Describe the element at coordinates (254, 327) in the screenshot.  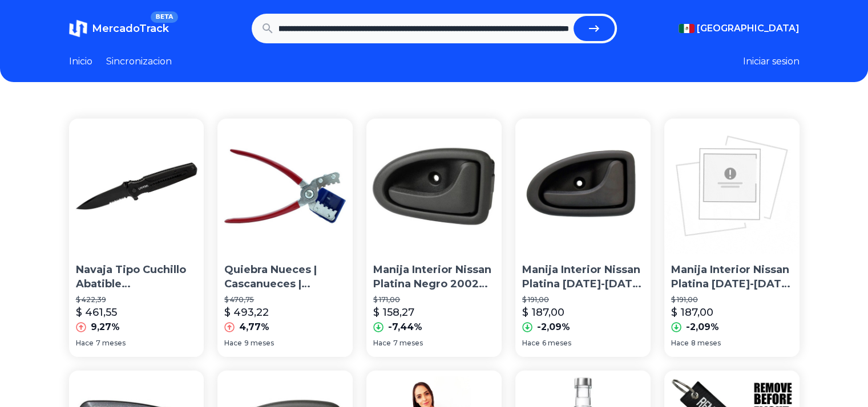
I see `p: 4,77%` at that location.